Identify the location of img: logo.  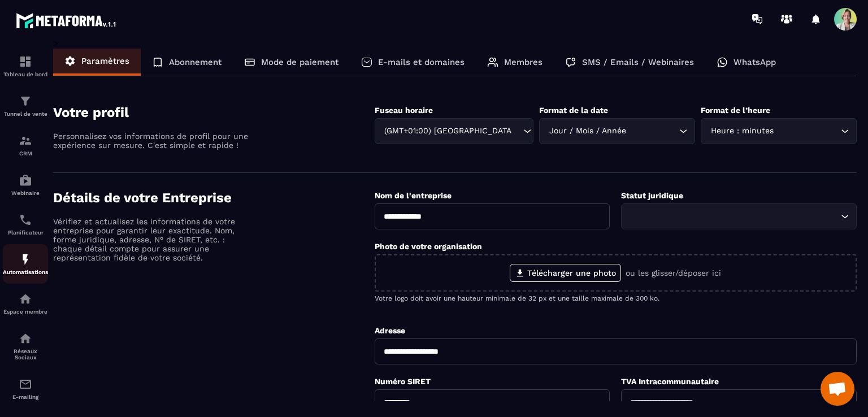
(67, 21).